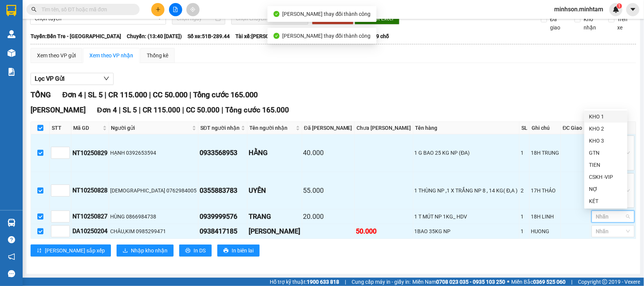 The image size is (644, 286). Describe the element at coordinates (90, 153) in the screenshot. I see `td: NT10250829` at that location.